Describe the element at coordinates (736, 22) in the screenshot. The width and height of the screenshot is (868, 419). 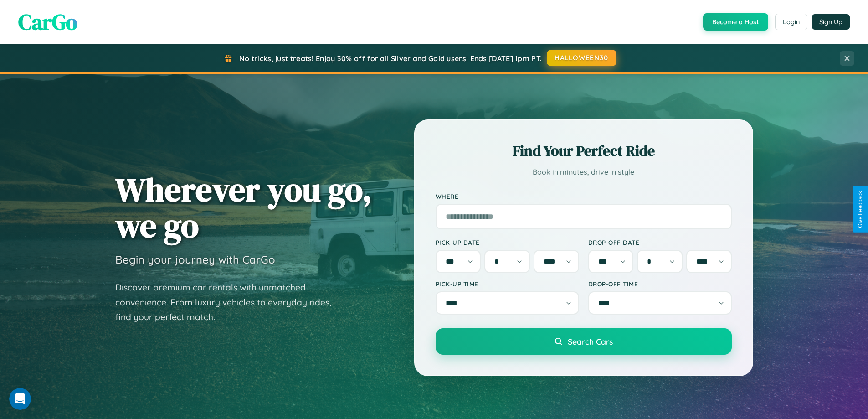
I see `button: Become a Host` at that location.